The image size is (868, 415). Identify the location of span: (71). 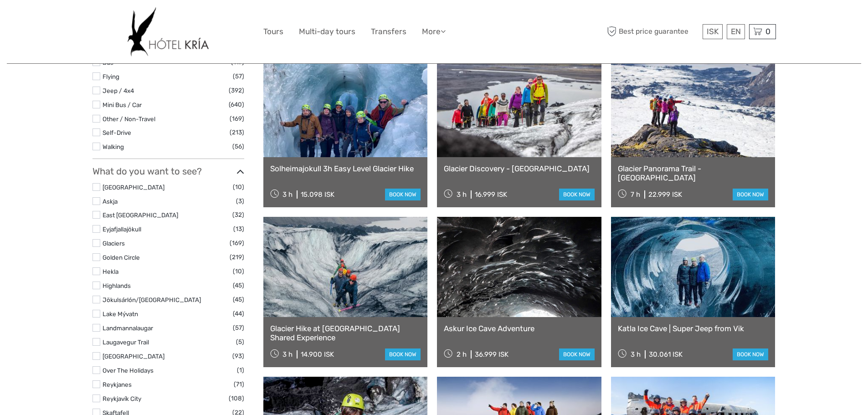
(239, 384).